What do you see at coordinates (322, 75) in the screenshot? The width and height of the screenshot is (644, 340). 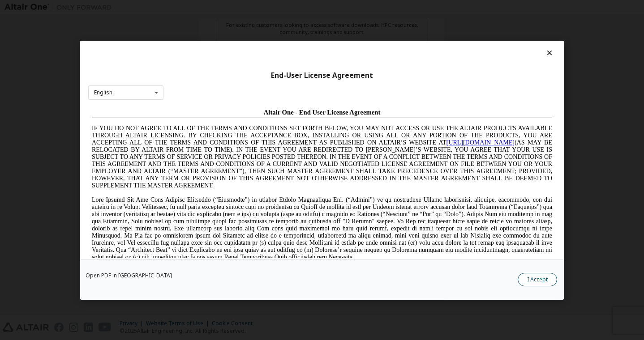 I see `div: End-User License Agreement` at bounding box center [322, 75].